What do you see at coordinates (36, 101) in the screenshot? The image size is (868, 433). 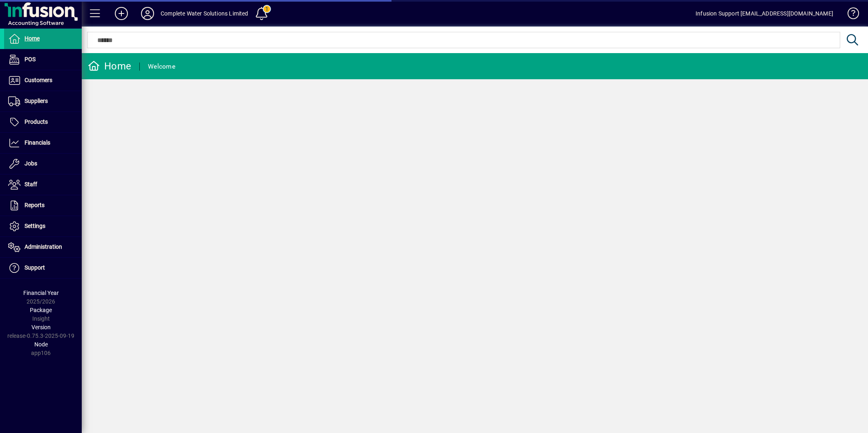 I see `span: Suppliers` at bounding box center [36, 101].